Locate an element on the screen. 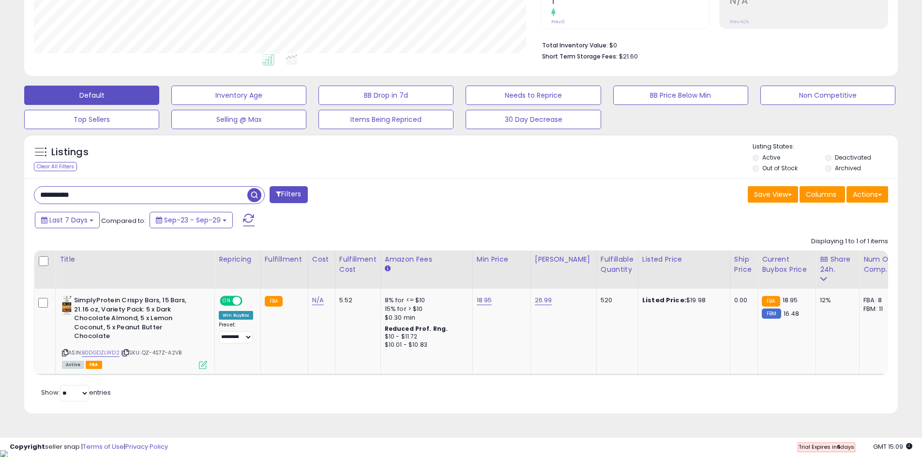  div: 15% for > $10 is located at coordinates (425, 309).